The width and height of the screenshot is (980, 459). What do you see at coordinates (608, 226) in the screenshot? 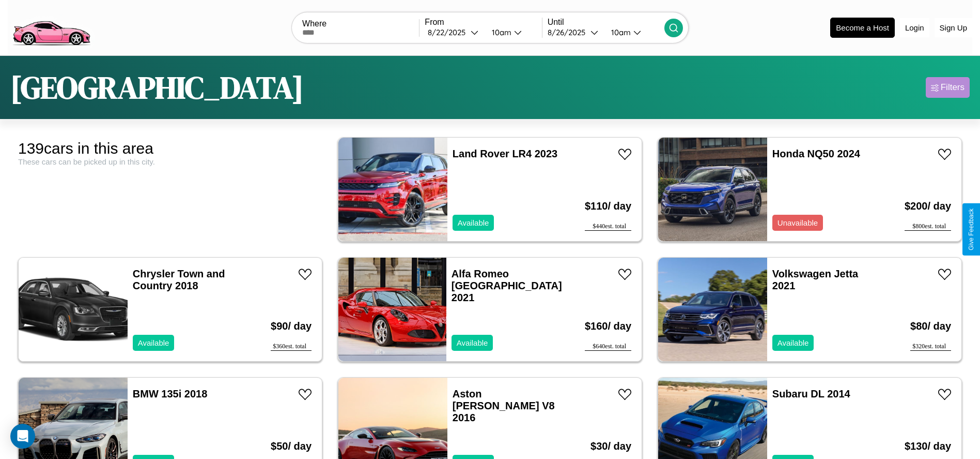
I see `div: $ 440 est. total` at bounding box center [608, 226].